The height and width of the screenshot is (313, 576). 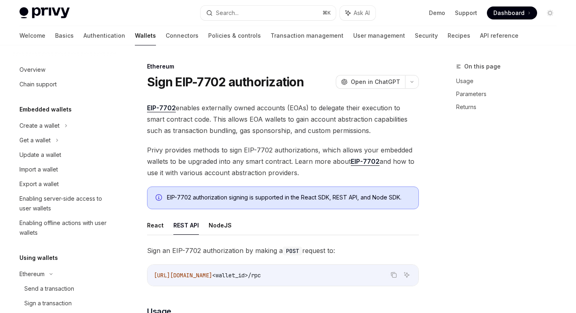 I want to click on div: Sign a transaction, so click(x=48, y=303).